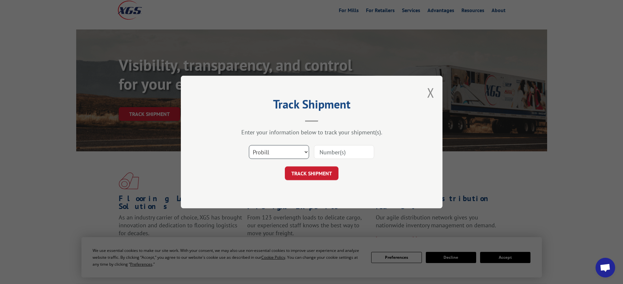 This screenshot has width=623, height=284. I want to click on div: Open chat, so click(606, 267).